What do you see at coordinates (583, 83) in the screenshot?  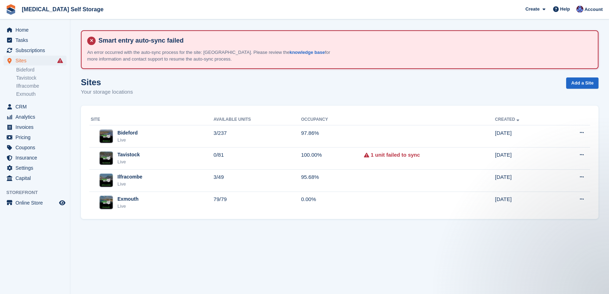 I see `a: Add a Site` at bounding box center [583, 83].